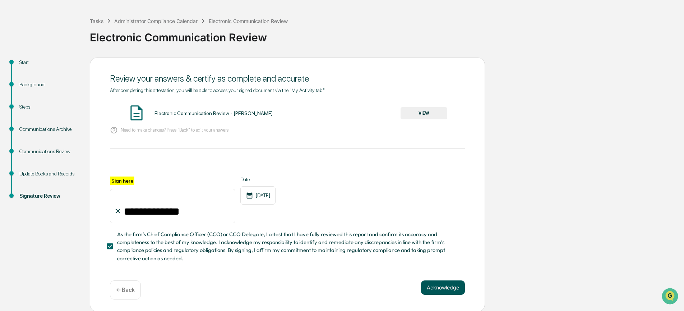 Image resolution: width=684 pixels, height=311 pixels. What do you see at coordinates (424, 113) in the screenshot?
I see `button: VIEW` at bounding box center [424, 113].